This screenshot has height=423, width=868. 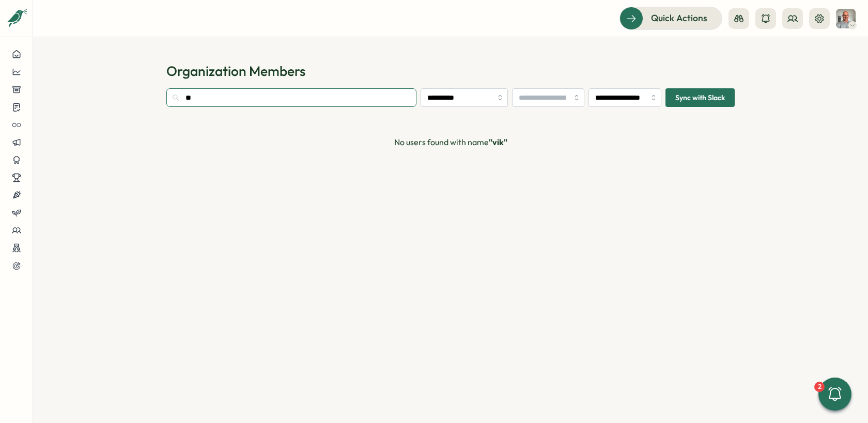 What do you see at coordinates (700, 98) in the screenshot?
I see `span: Sync with Slack` at bounding box center [700, 98].